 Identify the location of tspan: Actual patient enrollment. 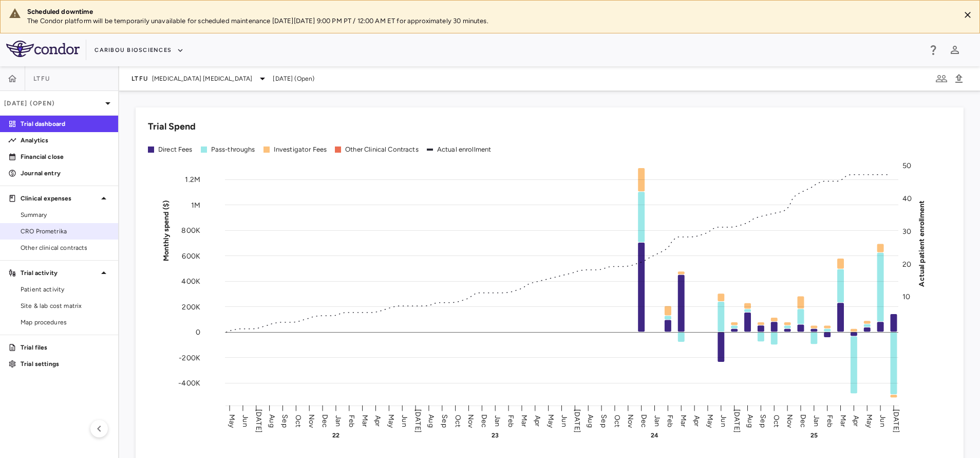
(921, 243).